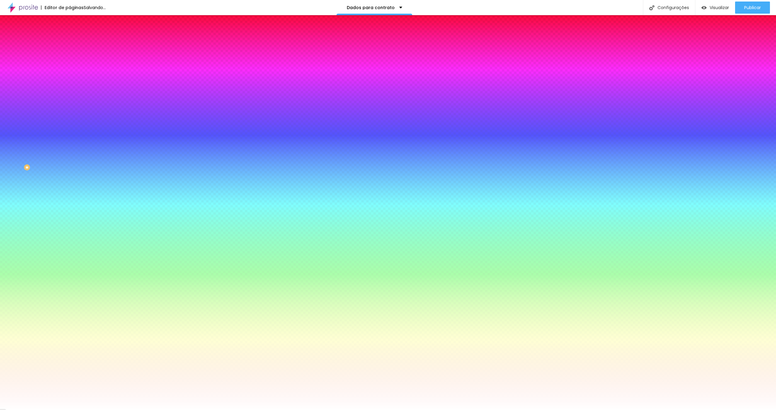 The height and width of the screenshot is (410, 776). Describe the element at coordinates (753, 8) in the screenshot. I see `span: Publicar` at that location.